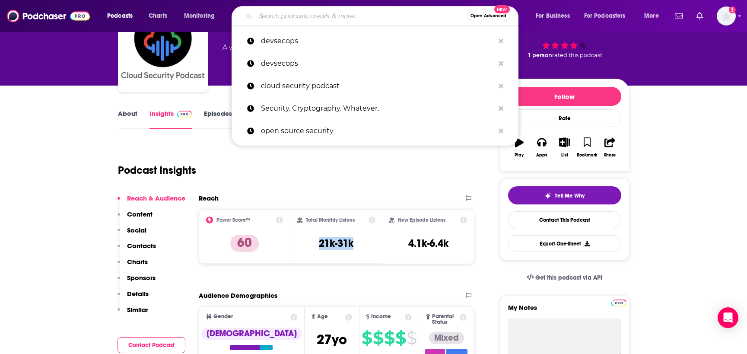  Describe the element at coordinates (565, 96) in the screenshot. I see `button: Follow` at that location.